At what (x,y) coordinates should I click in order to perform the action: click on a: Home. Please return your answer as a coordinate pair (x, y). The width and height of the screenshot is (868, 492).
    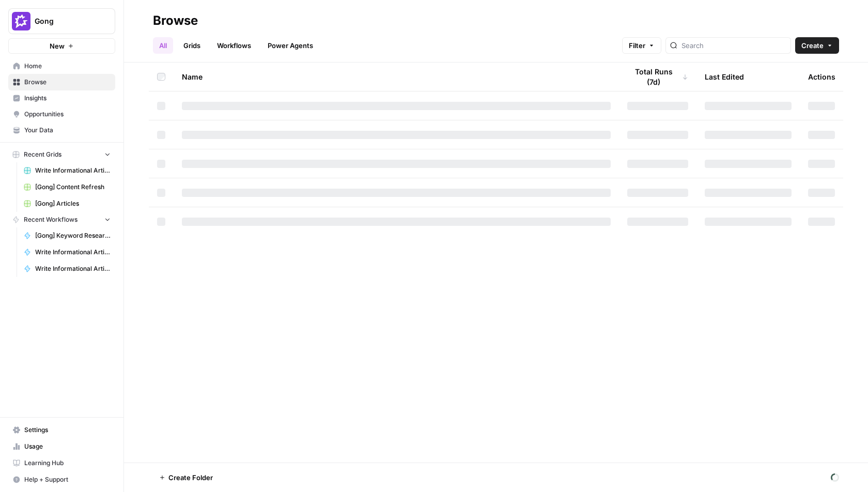
    Looking at the image, I should click on (61, 66).